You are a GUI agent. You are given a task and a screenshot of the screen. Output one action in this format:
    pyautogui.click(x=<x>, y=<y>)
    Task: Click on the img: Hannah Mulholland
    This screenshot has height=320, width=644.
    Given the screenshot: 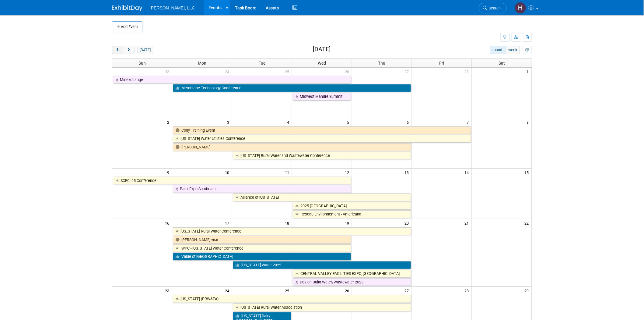 What is the action you would take?
    pyautogui.click(x=521, y=8)
    